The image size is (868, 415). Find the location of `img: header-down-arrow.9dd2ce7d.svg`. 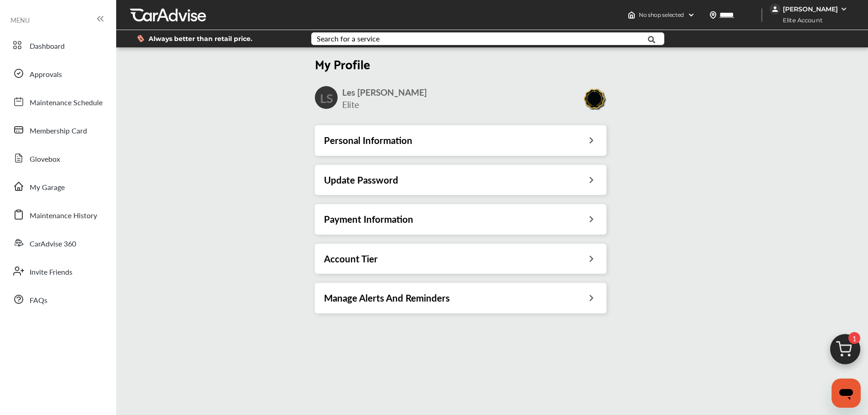

img: header-down-arrow.9dd2ce7d.svg is located at coordinates (691, 15).